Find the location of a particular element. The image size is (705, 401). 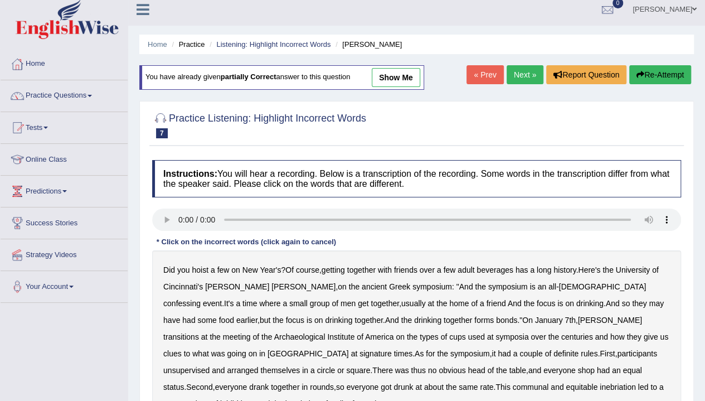

b: friends is located at coordinates (406, 270).